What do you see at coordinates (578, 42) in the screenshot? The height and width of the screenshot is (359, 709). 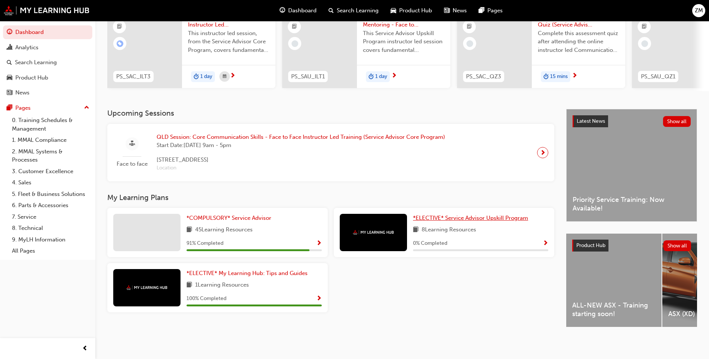 I see `span: Complete this assessment quiz after attending the online instructor led Communication Skills sess...` at bounding box center [578, 42].